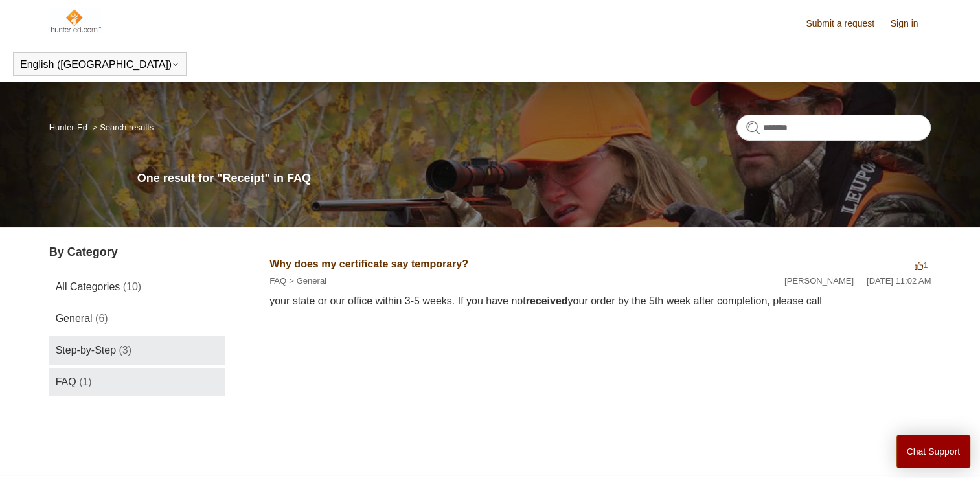 This screenshot has width=980, height=478. What do you see at coordinates (138, 382) in the screenshot?
I see `a: FAQ (1)` at bounding box center [138, 382].